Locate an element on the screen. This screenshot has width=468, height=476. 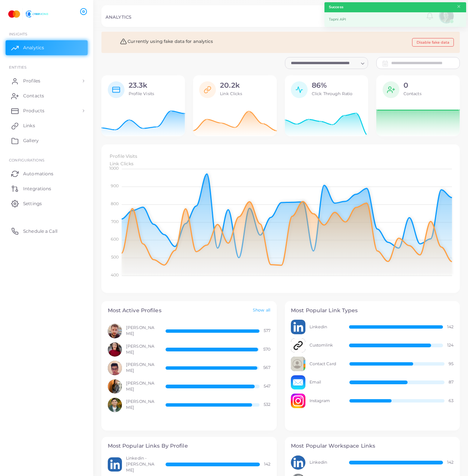
a: Profiles is located at coordinates (47, 81).